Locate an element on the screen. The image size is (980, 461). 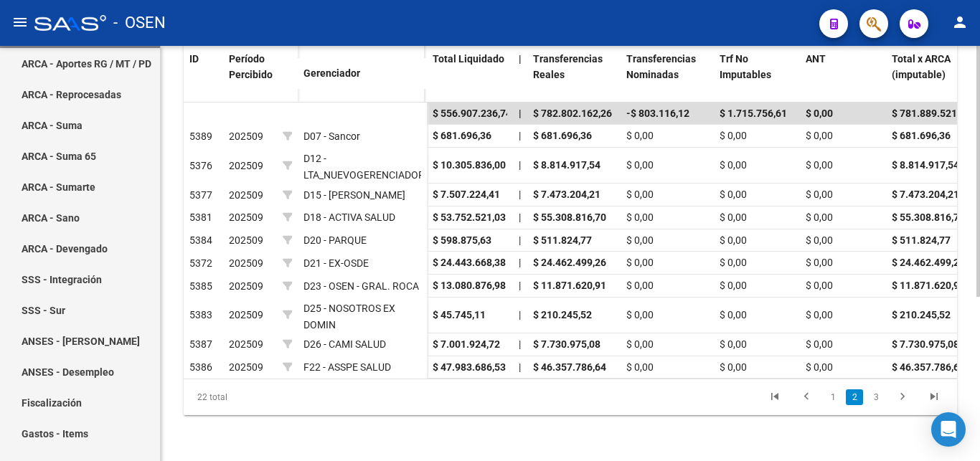
span: 5383 is located at coordinates (200, 315).